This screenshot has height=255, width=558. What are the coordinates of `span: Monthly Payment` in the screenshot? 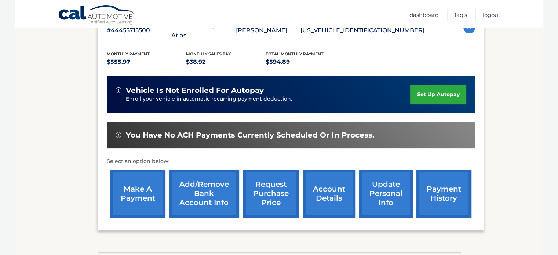 It's located at (128, 54).